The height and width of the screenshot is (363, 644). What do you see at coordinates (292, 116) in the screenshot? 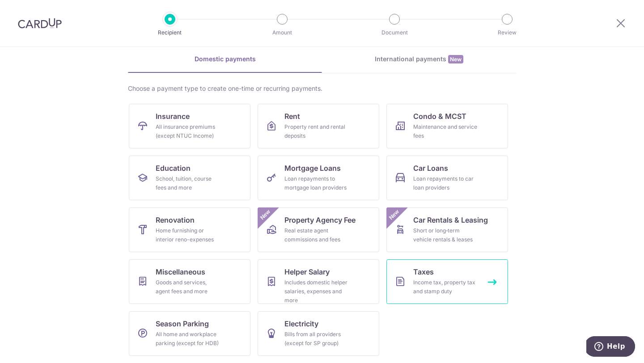
I see `span: Rent` at bounding box center [292, 116].